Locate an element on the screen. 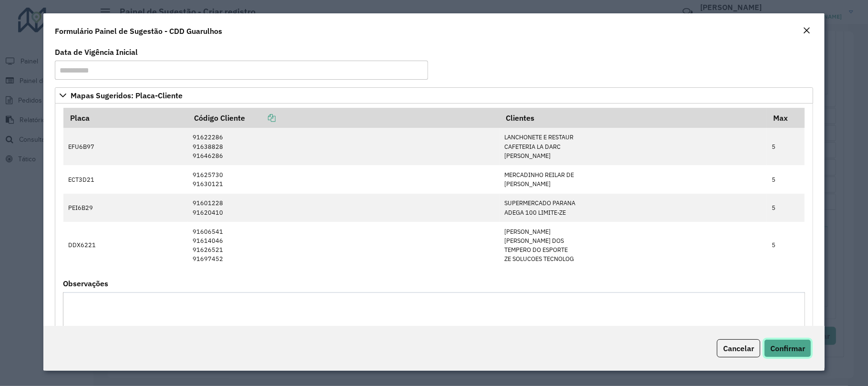 The height and width of the screenshot is (386, 868). td: SUPERMERCADO PARANA ADEGA 100 LIMITE-ZE is located at coordinates (633, 208).